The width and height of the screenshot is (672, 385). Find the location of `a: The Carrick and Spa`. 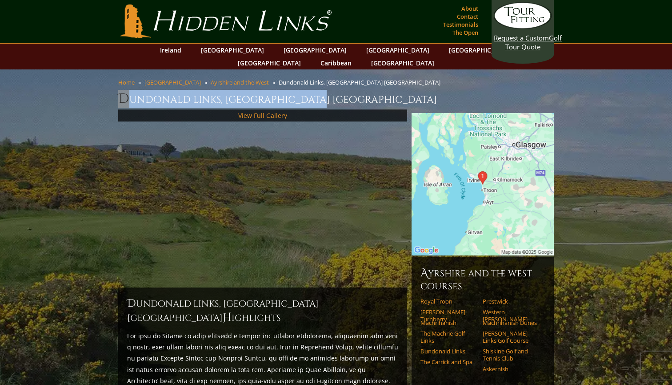

a: The Carrick and Spa is located at coordinates (449, 362).